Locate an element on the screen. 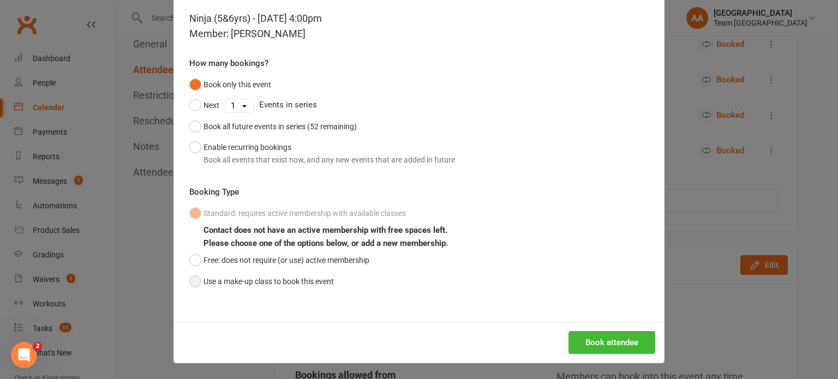 The image size is (838, 379). button: Use a make-up class to book this event is located at coordinates (261, 281).